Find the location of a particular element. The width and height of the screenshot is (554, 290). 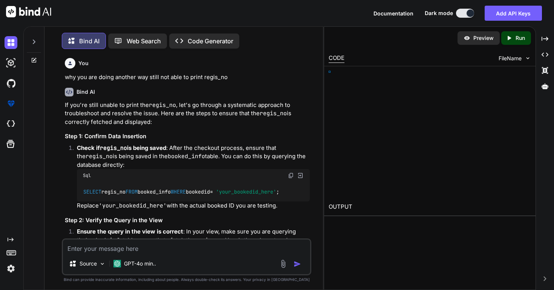

p: Preview is located at coordinates (484, 38).